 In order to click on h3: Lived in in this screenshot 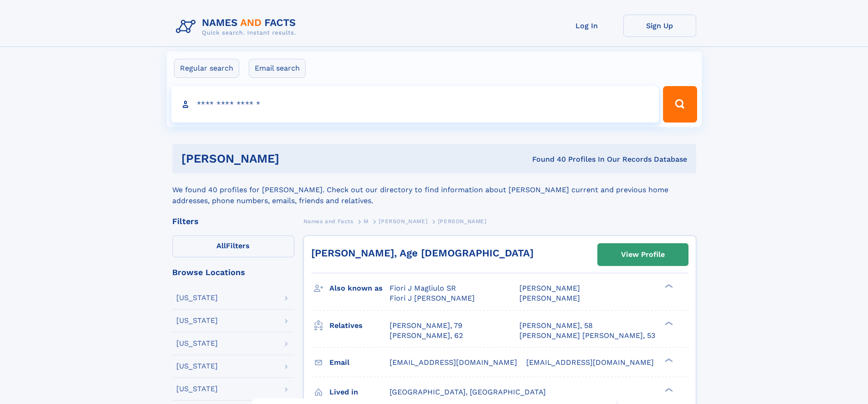, I will do `click(359, 393)`.